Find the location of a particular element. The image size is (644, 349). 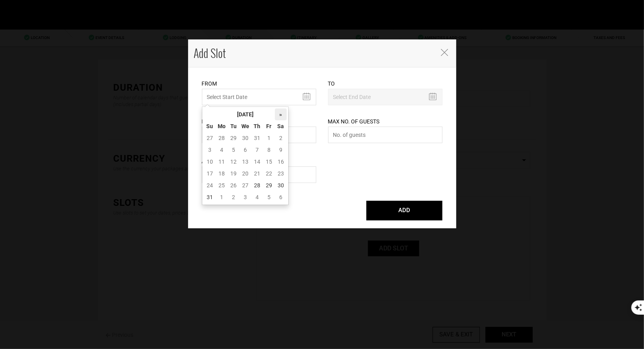

th: Th is located at coordinates (257, 126).